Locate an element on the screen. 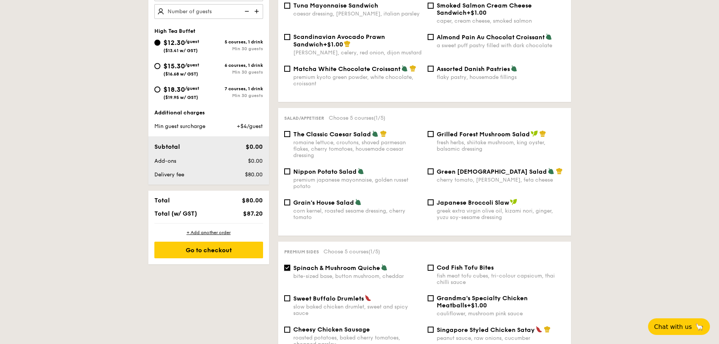 This screenshot has height=344, width=719. input: Singapore Styled Chicken Sataypeanut sauce, raw onions, cucumber is located at coordinates (431, 330).